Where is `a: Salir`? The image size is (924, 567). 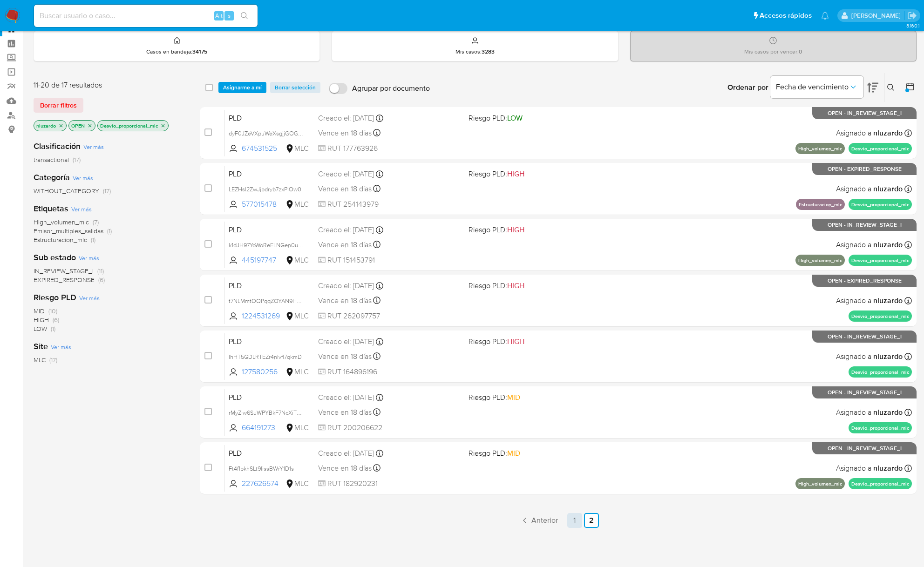 a: Salir is located at coordinates (912, 15).